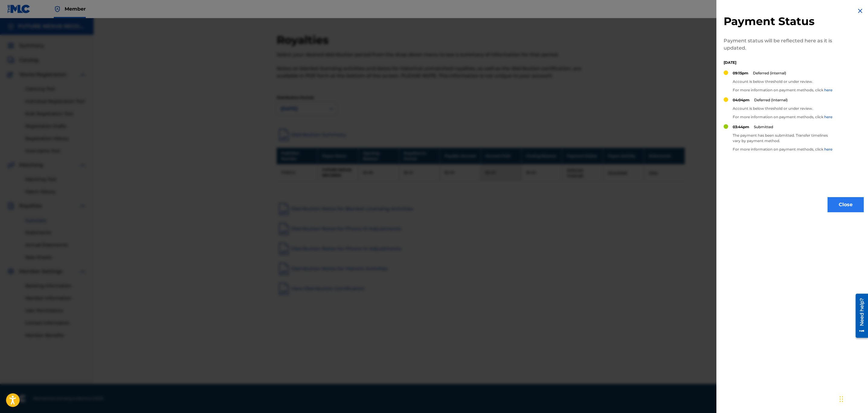 This screenshot has height=413, width=868. What do you see at coordinates (741, 73) in the screenshot?
I see `p: 09:15pm` at bounding box center [741, 73].